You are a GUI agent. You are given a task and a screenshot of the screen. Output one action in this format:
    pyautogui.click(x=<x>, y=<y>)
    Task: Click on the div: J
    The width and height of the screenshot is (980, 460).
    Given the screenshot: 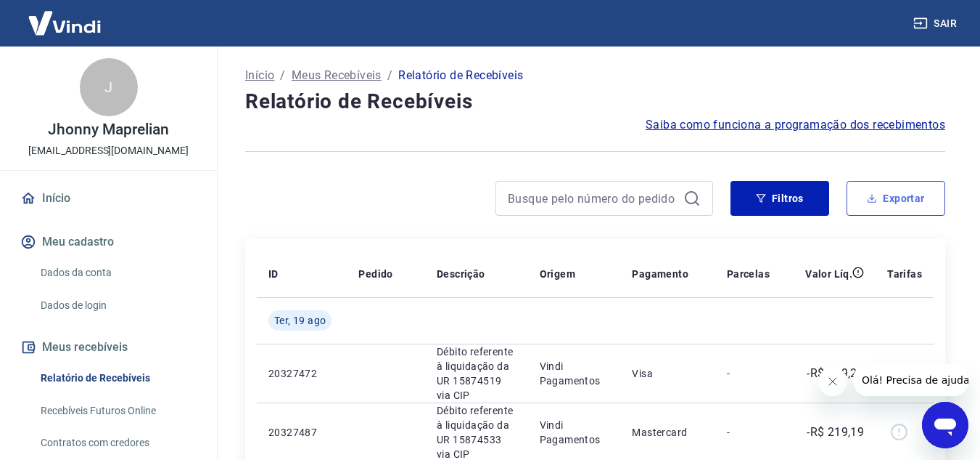 What is the action you would take?
    pyautogui.click(x=109, y=87)
    